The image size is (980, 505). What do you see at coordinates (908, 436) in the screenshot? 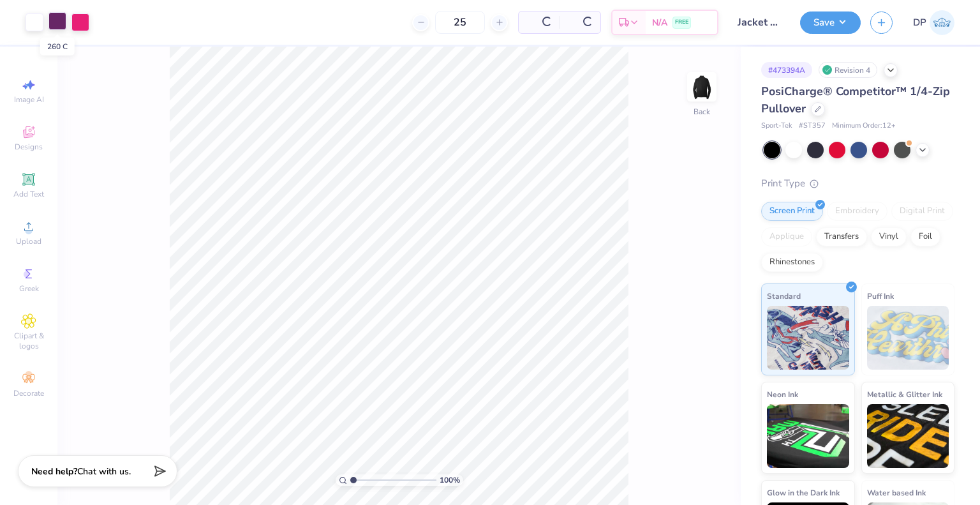
I see `img: Metallic & Glitter Ink` at bounding box center [908, 436].